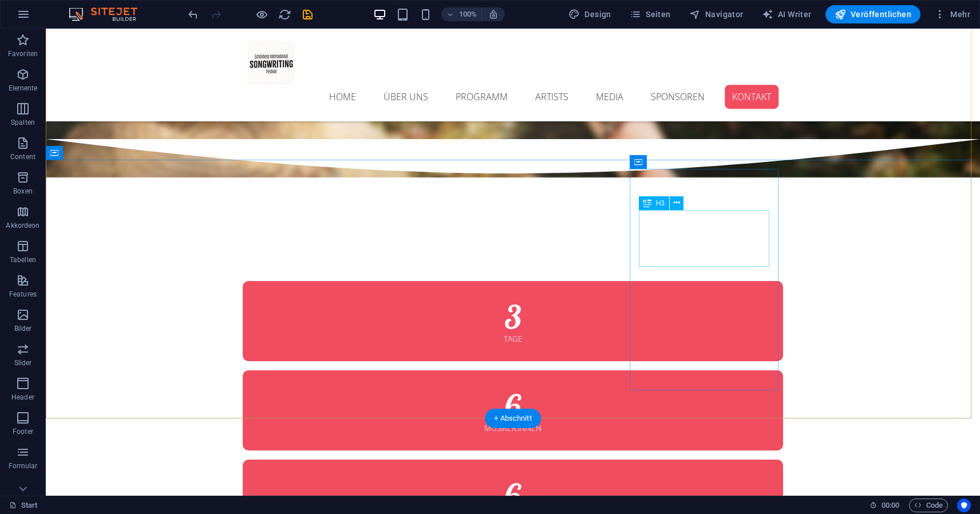 The image size is (980, 514). I want to click on i: Seite neu laden, so click(285, 14).